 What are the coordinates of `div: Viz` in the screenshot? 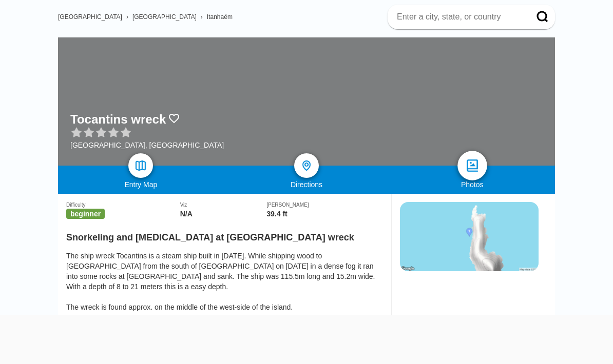 It's located at (224, 204).